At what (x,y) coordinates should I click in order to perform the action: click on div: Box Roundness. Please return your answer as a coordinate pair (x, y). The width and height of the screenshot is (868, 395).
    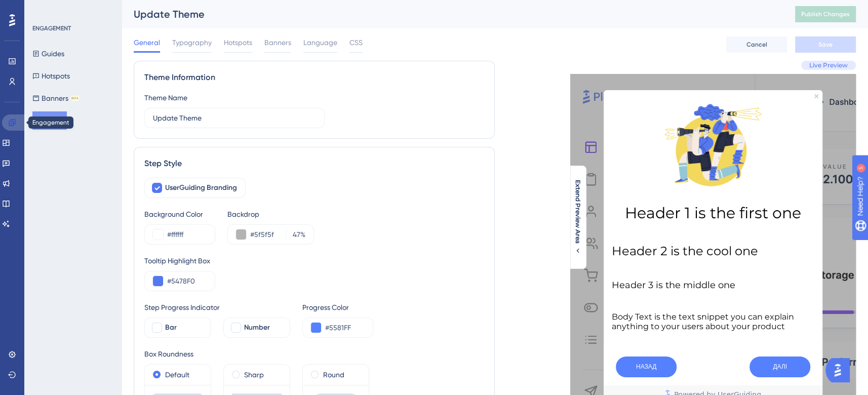
    Looking at the image, I should click on (314, 354).